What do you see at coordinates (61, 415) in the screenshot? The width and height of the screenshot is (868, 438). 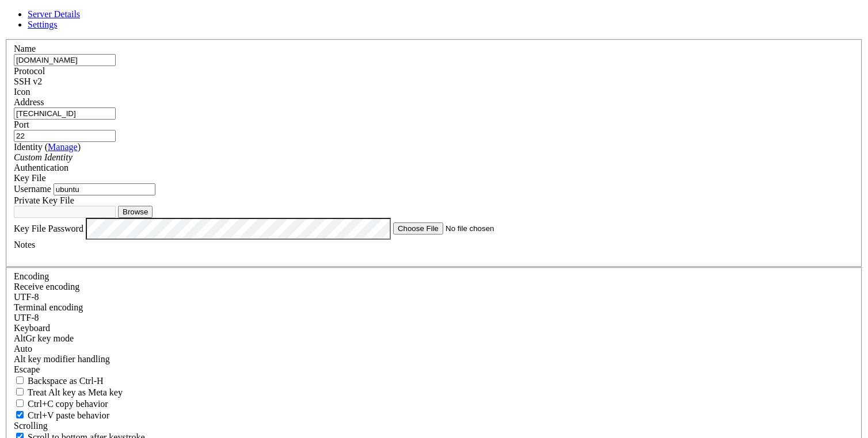 I see `label: Ctrl+V pastes if true, sends ^V to host if false. Ctrl+Shift+V sends ^V to host if true, pastes i...` at bounding box center [61, 415].